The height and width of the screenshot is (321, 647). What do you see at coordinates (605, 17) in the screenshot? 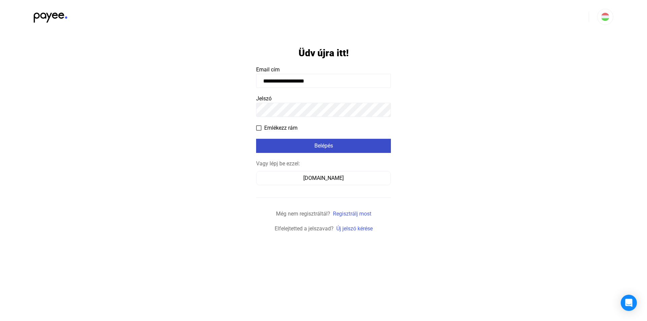
I see `img: HU` at bounding box center [605, 17].